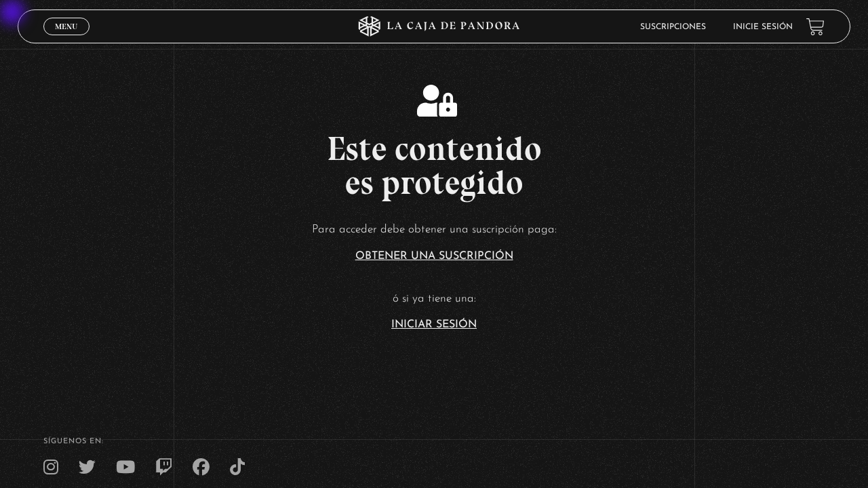 This screenshot has height=488, width=868. I want to click on h4: SÍguenos en:, so click(434, 441).